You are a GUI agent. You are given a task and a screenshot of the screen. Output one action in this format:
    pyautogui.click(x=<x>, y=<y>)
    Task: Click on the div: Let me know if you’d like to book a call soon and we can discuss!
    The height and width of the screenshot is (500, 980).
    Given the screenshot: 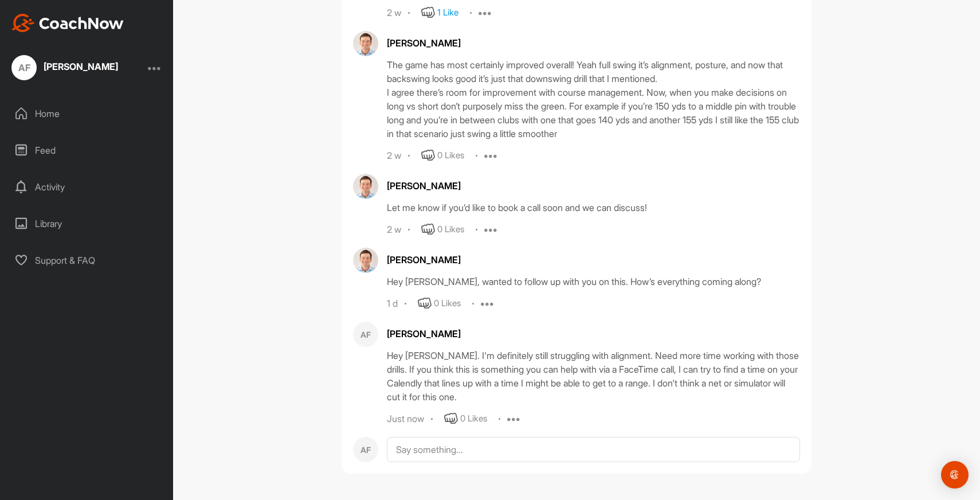 What is the action you would take?
    pyautogui.click(x=593, y=207)
    